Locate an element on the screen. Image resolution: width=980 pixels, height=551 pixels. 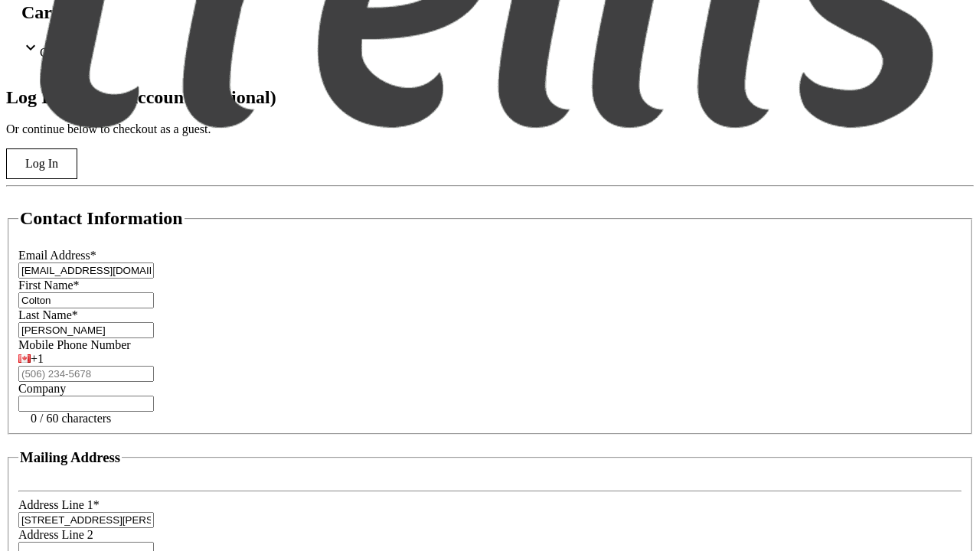
tr-character-limit: 0 / 60 characters is located at coordinates (70, 418).